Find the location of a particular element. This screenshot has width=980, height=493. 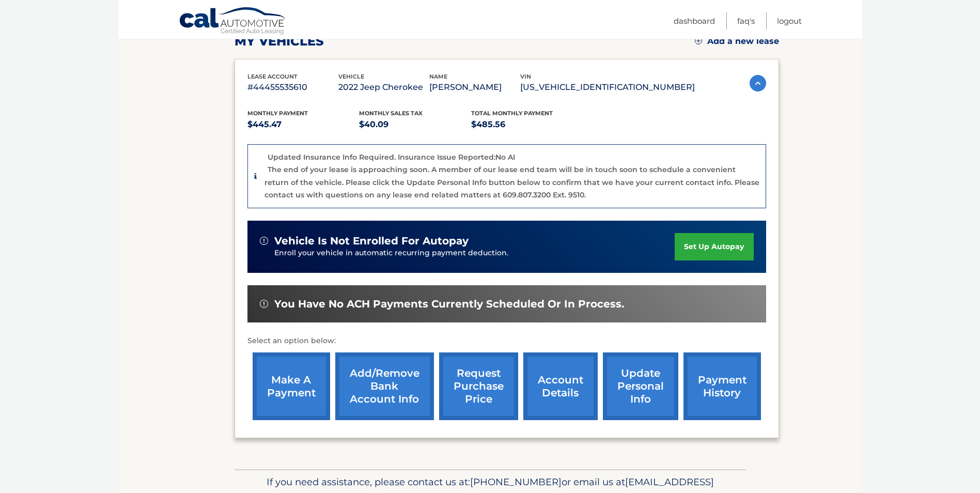

span: You have no ACH payments currently scheduled or in process. is located at coordinates (449, 303).